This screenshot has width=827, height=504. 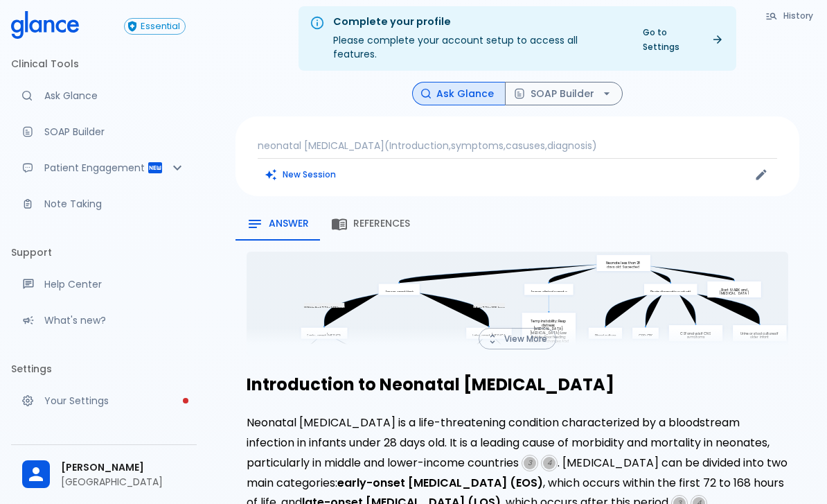 What do you see at coordinates (104, 96) in the screenshot?
I see `a: Moramiz: Find ICD10AM codes instantly` at bounding box center [104, 96].